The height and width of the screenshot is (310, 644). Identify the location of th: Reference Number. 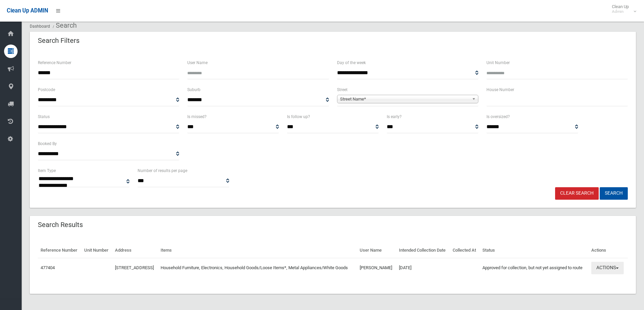
(59, 251).